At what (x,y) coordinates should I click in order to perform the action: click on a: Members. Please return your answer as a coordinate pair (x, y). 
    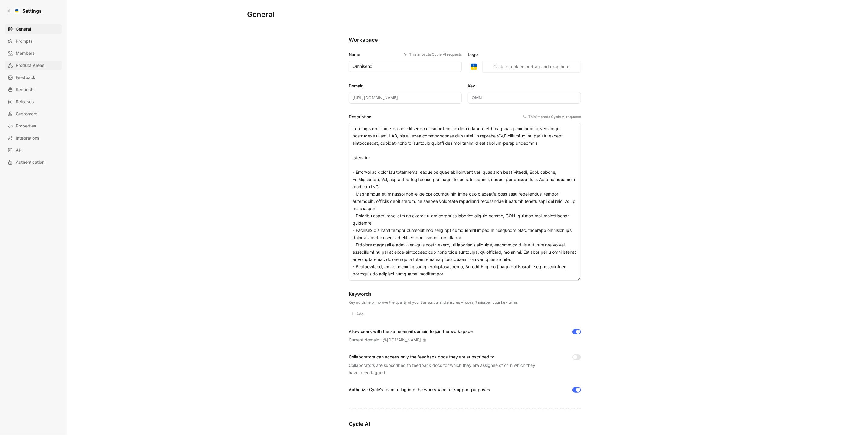
    Looking at the image, I should click on (33, 53).